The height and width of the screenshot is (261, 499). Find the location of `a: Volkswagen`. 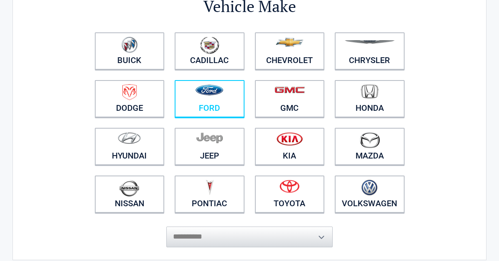

a: Volkswagen is located at coordinates (369, 194).